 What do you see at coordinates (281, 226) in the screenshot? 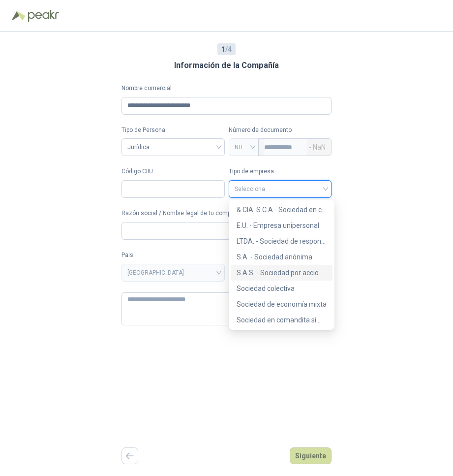
I see `div: E.U. - Empresa unipersonal` at bounding box center [281, 226].